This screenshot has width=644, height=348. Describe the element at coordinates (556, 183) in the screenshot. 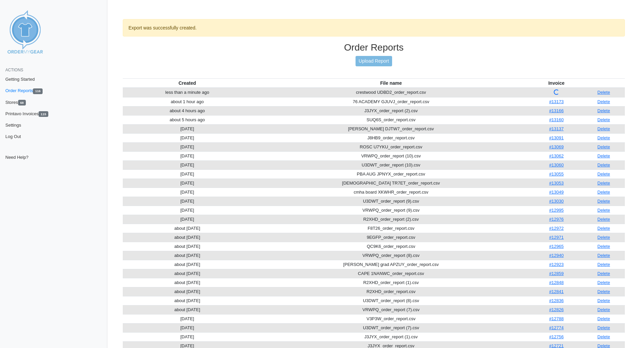

I see `a: #13053` at that location.